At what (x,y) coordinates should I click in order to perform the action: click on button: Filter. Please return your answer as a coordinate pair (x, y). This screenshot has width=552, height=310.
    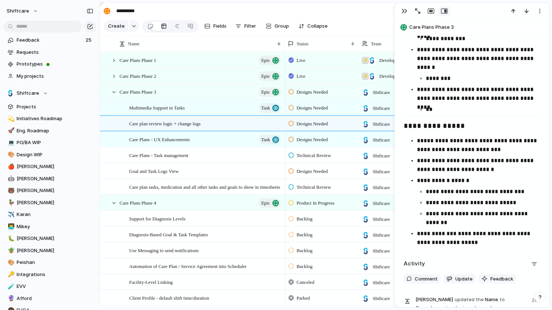
    Looking at the image, I should click on (246, 26).